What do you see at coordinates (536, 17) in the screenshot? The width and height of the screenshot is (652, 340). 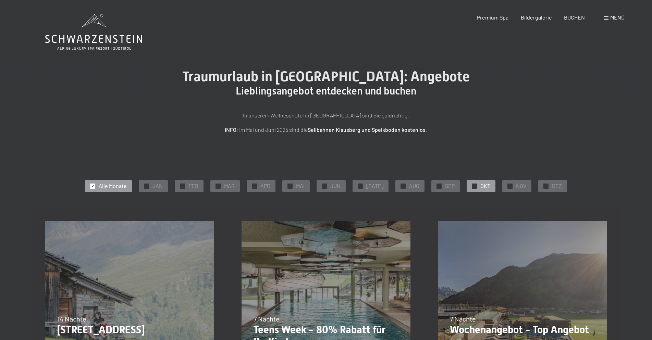 I see `span: Bildergalerie` at bounding box center [536, 17].